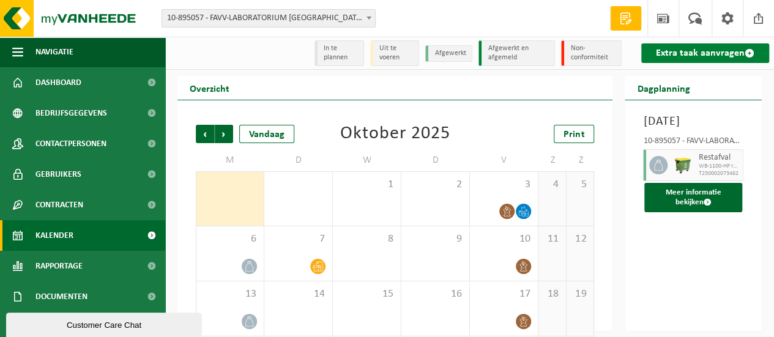 Image resolution: width=774 pixels, height=337 pixels. I want to click on span: 6, so click(230, 239).